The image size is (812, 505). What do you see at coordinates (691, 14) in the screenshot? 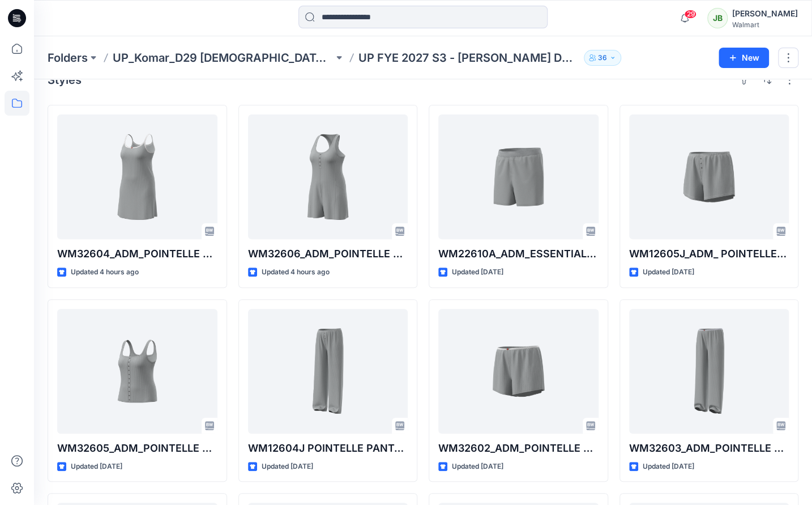
I see `span: 29` at bounding box center [691, 14].